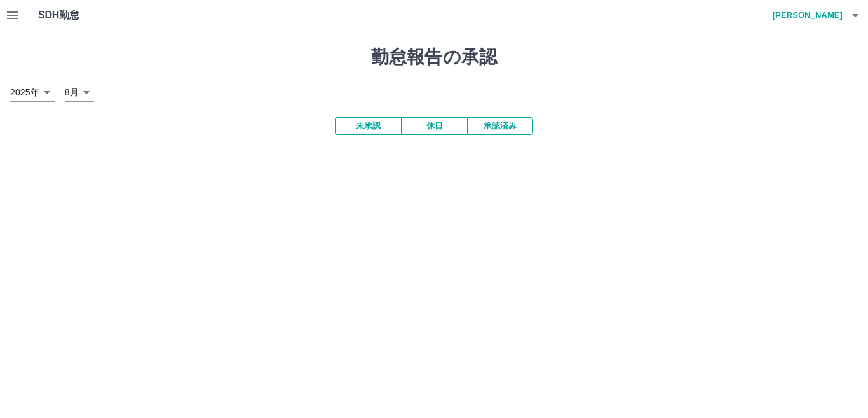 Image resolution: width=868 pixels, height=418 pixels. What do you see at coordinates (434, 57) in the screenshot?
I see `h1: 勤怠報告の承認` at bounding box center [434, 57].